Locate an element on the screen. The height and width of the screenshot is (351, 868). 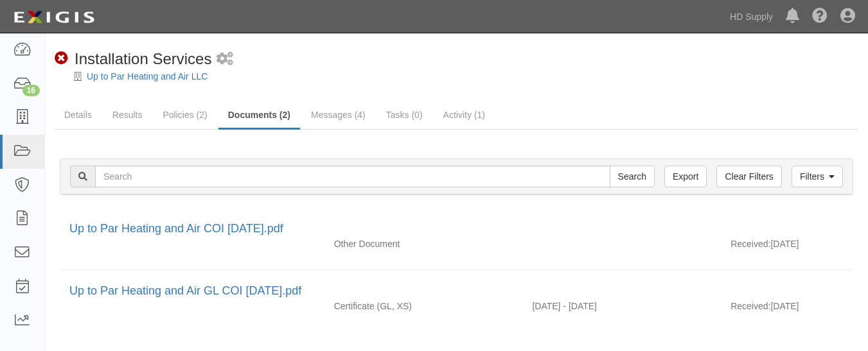
a: Policies (2) is located at coordinates (184, 115).